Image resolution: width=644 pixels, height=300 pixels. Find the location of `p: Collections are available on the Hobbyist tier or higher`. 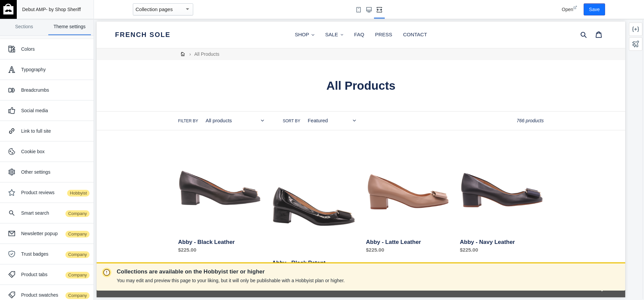

p: Collections are available on the Hobbyist tier or higher is located at coordinates (231, 272).